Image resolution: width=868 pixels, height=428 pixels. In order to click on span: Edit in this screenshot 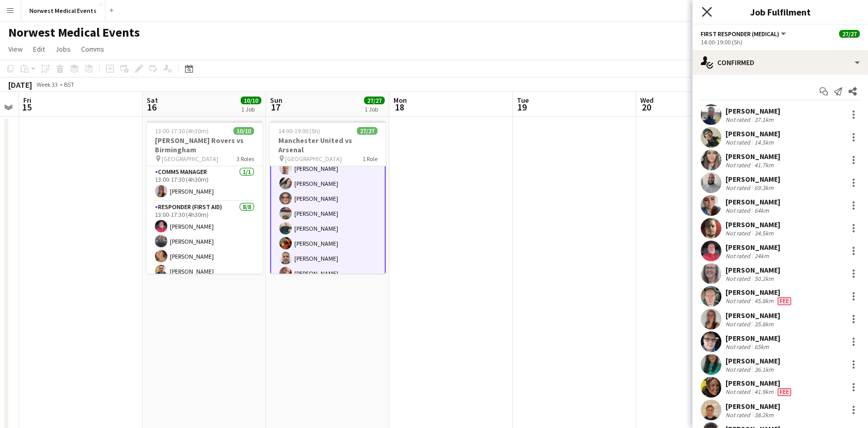, I will do `click(39, 49)`.